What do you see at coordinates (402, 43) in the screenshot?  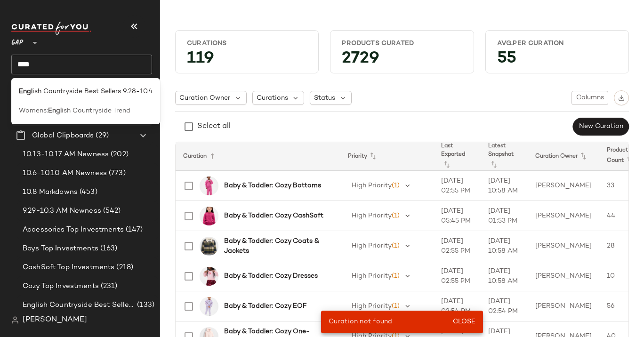 I see `div: Products Curated` at bounding box center [402, 43].